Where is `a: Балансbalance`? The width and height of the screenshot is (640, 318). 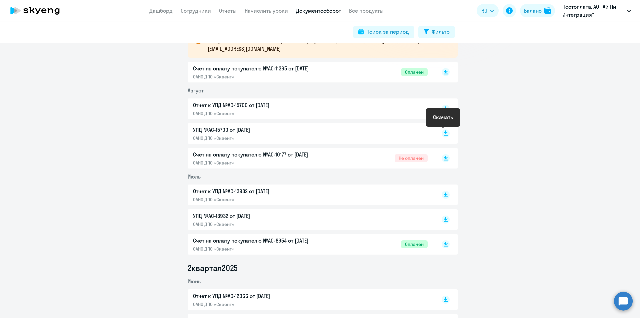
a: Балансbalance is located at coordinates (537, 11).